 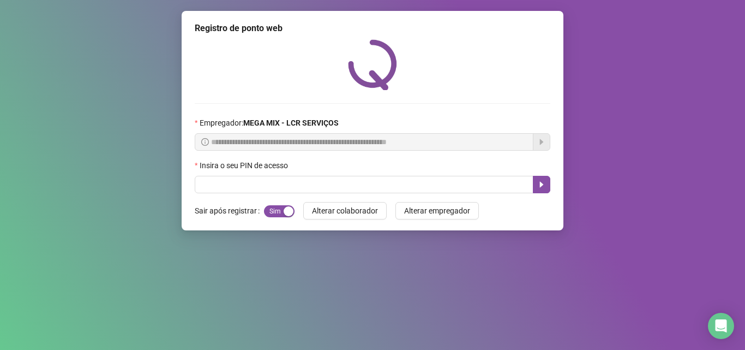 I want to click on label: Sair após registrar, so click(x=229, y=210).